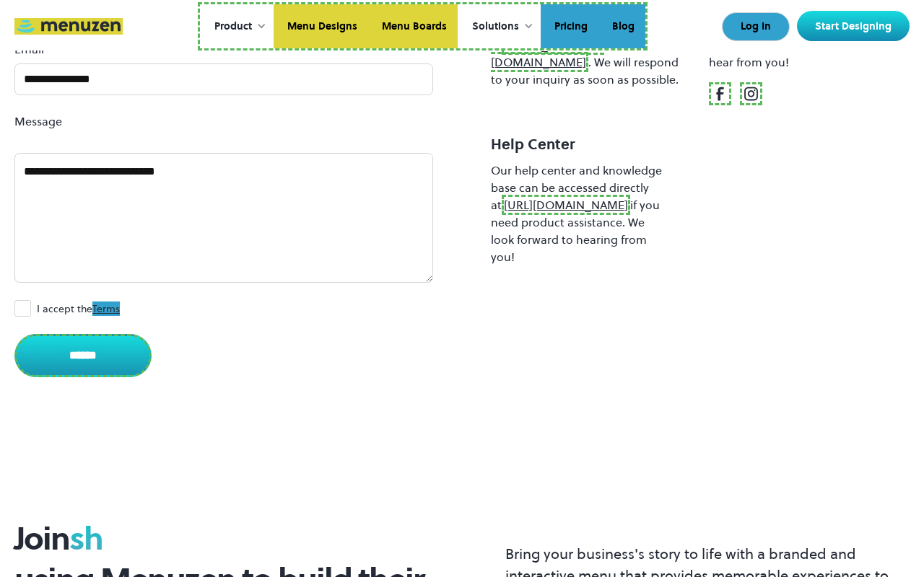  Describe the element at coordinates (227, 539) in the screenshot. I see `h3: Join` at that location.